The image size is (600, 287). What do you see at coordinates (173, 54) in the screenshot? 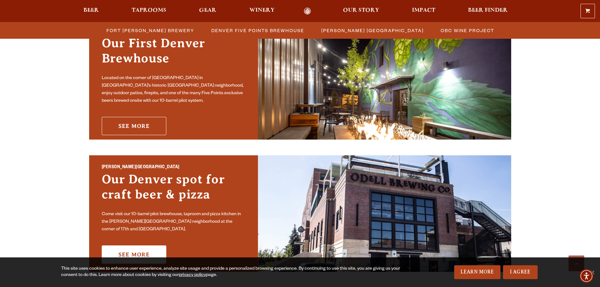
I see `h3: Our First Denver Brewhouse` at bounding box center [173, 54].